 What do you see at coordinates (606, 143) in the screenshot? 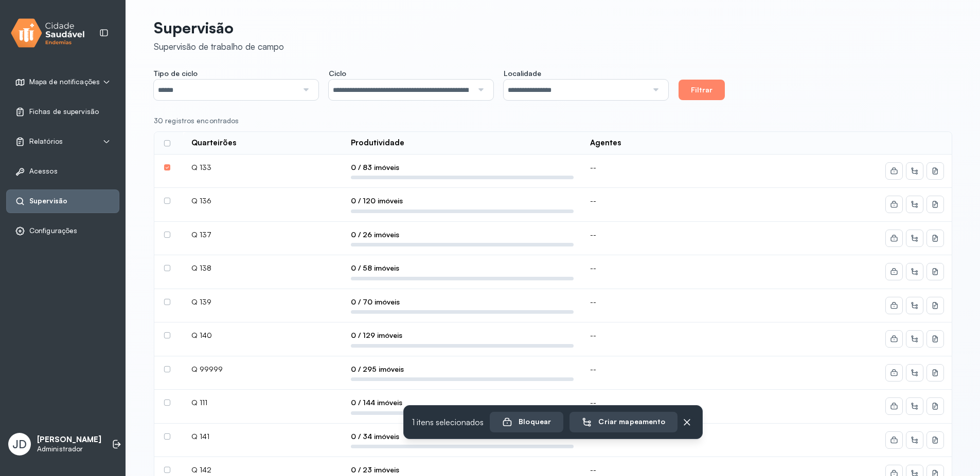
I see `div: Agentes` at bounding box center [606, 143].